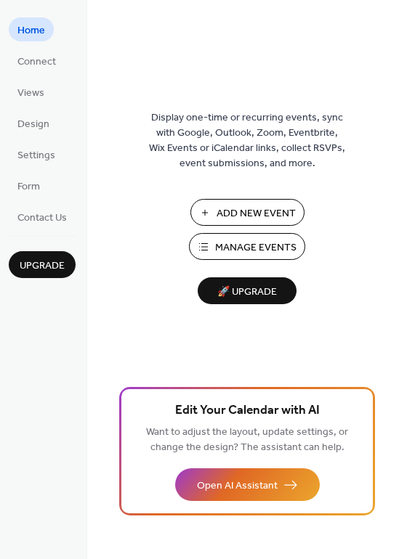 Image resolution: width=407 pixels, height=559 pixels. I want to click on span: Views, so click(31, 93).